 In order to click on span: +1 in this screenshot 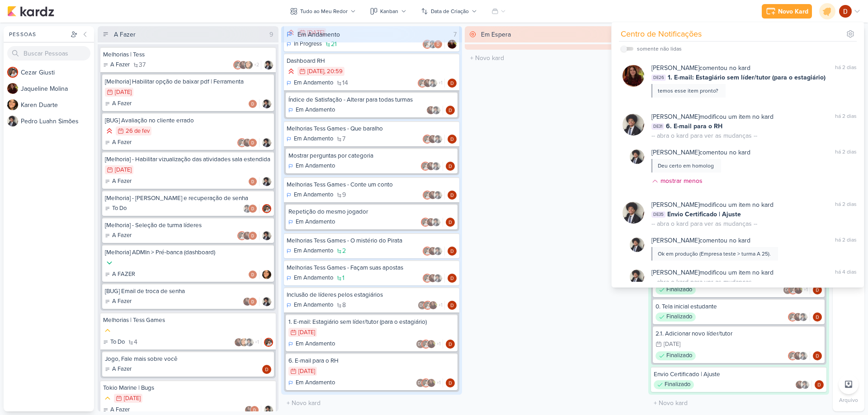, I will do `click(805, 290)`.